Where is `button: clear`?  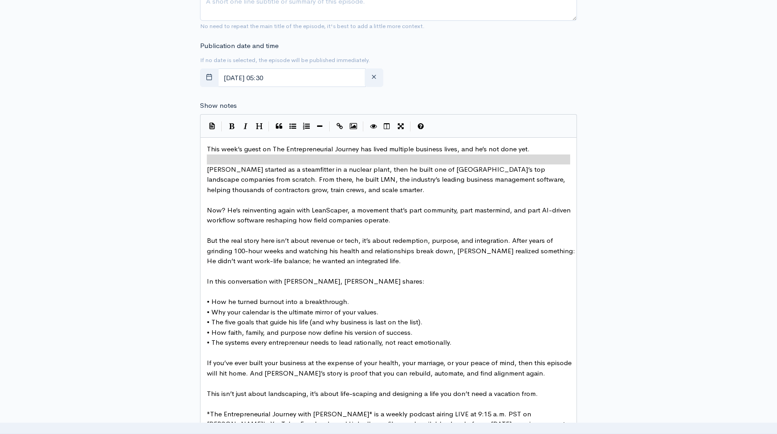
button: clear is located at coordinates (374, 78).